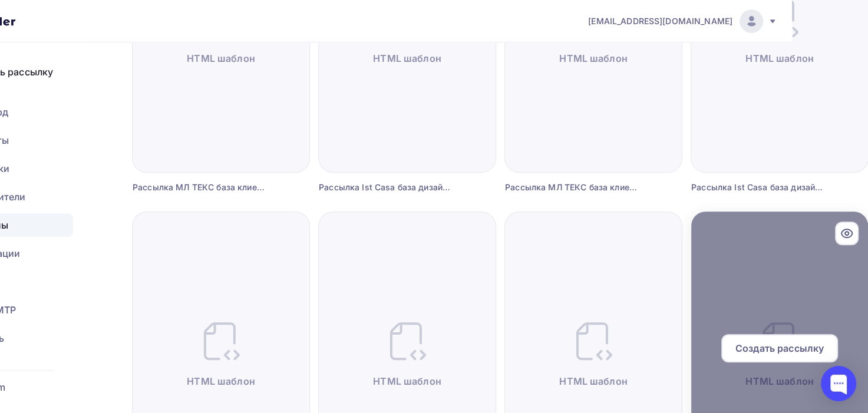 The height and width of the screenshot is (413, 868). What do you see at coordinates (198, 187) in the screenshot?
I see `div: Рассылка МЛ ТЕКС база клиентская распродажа МФ 5` at bounding box center [198, 187].